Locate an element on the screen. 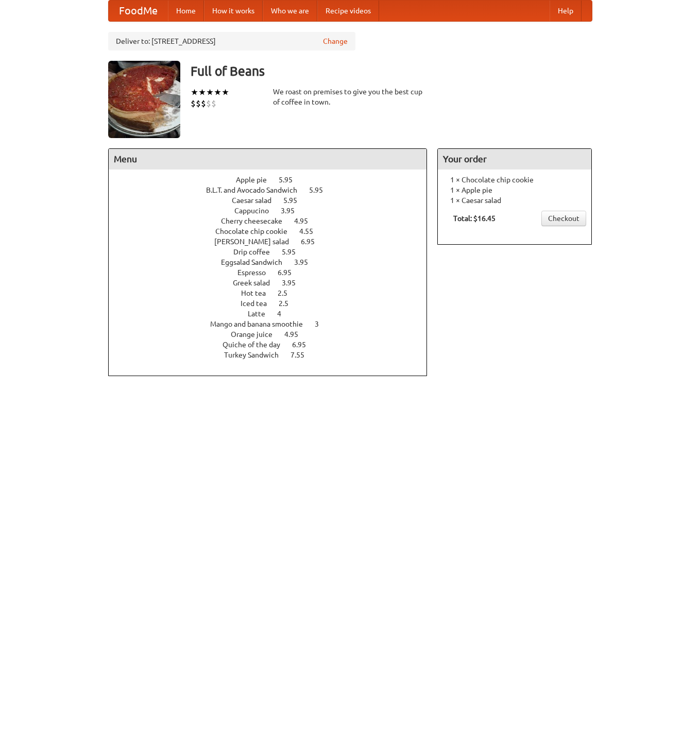 The height and width of the screenshot is (729, 700). a: Greek salad 3.95 is located at coordinates (273, 283).